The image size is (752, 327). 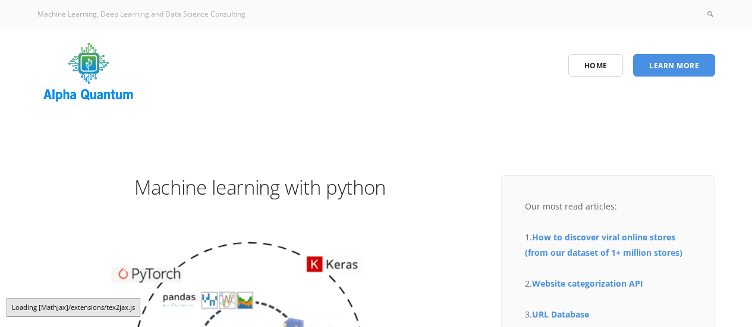 I want to click on a: Learn More, so click(x=674, y=65).